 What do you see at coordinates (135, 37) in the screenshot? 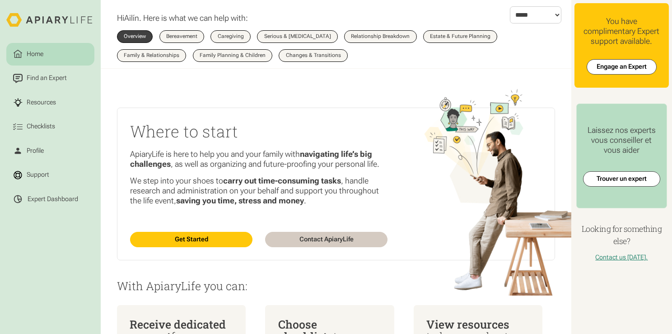
I see `a: Overview` at bounding box center [135, 37].